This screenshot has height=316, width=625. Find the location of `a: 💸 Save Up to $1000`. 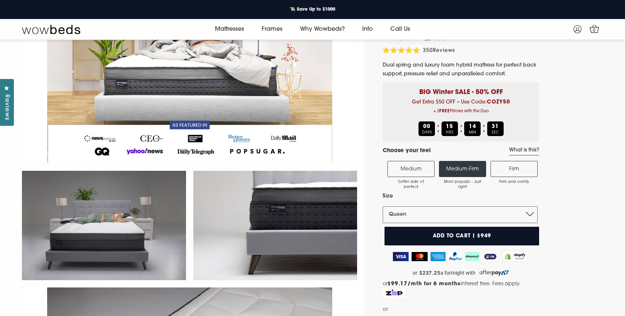

a: 💸 Save Up to $1000 is located at coordinates (312, 10).